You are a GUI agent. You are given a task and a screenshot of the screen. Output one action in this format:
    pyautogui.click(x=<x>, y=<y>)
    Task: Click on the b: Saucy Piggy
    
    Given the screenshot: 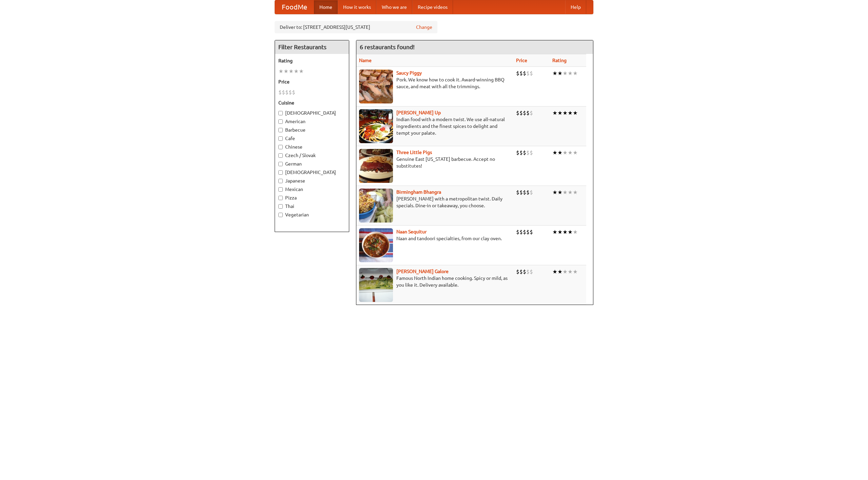 What is the action you would take?
    pyautogui.click(x=409, y=73)
    